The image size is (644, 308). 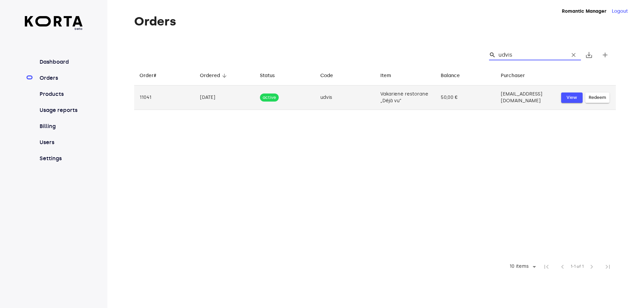 What do you see at coordinates (390, 76) in the screenshot?
I see `span: Item` at bounding box center [390, 76].